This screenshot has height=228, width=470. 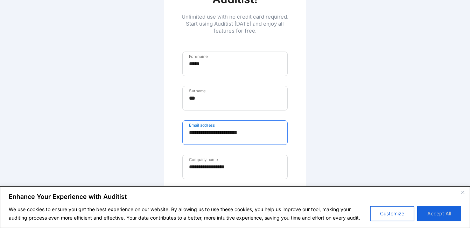 What do you see at coordinates (463, 192) in the screenshot?
I see `img: Close` at bounding box center [463, 192].